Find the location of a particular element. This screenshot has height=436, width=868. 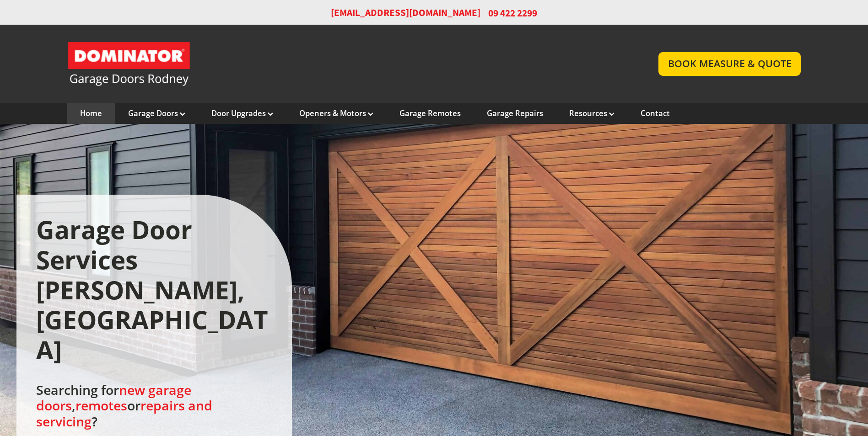

a: BOOK MEASURE & QUOTE is located at coordinates (730, 63).